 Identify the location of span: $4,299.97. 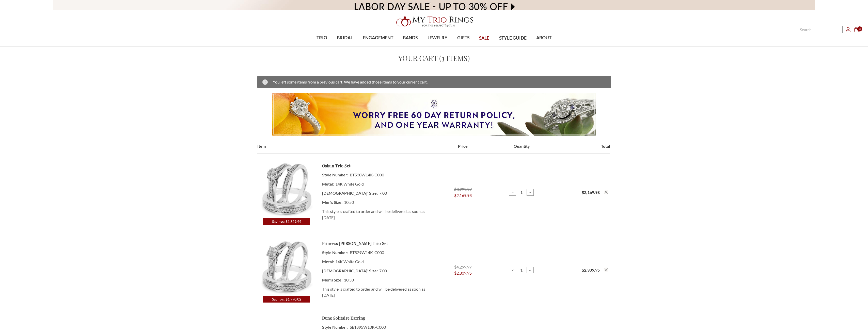
(462, 267).